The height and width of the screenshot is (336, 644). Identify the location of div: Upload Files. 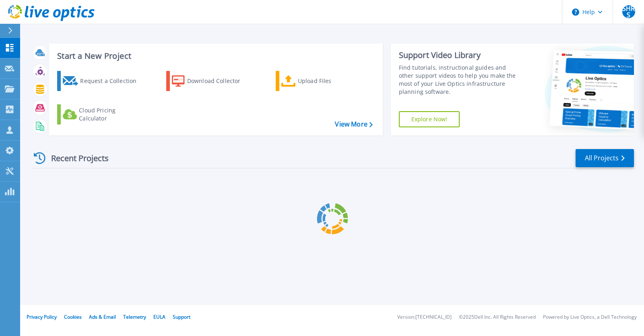
(330, 81).